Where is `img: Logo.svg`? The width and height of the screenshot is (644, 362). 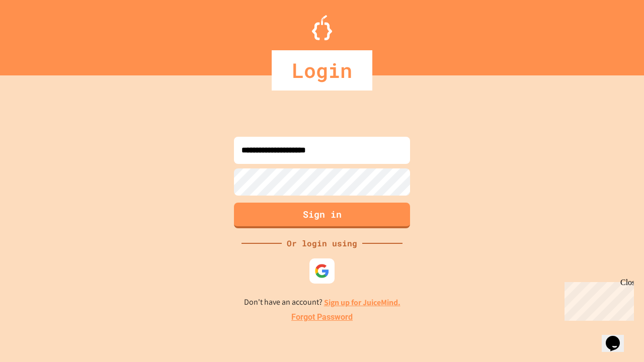 img: Logo.svg is located at coordinates (322, 28).